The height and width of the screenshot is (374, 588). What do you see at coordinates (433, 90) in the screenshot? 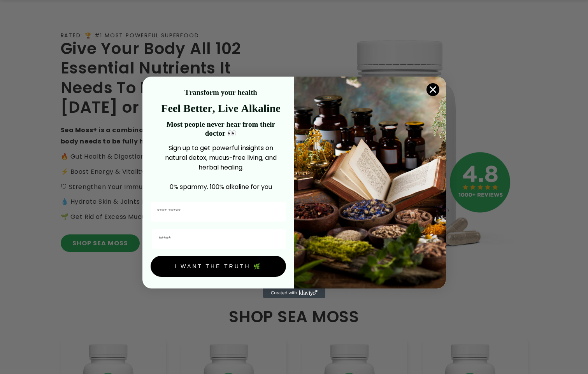
I see `button: Close dialog` at bounding box center [433, 90].